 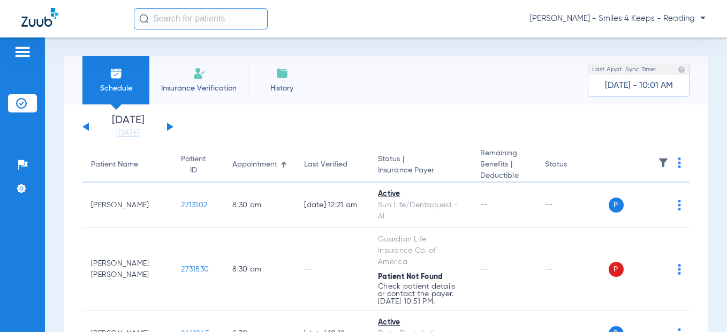 I want to click on div: Sun Life/Dentaquest - AI, so click(x=420, y=211).